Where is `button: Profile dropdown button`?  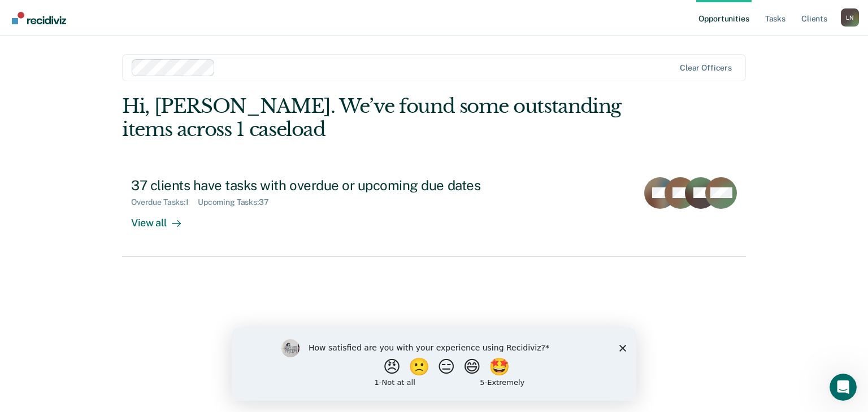
button: Profile dropdown button is located at coordinates (850, 17).